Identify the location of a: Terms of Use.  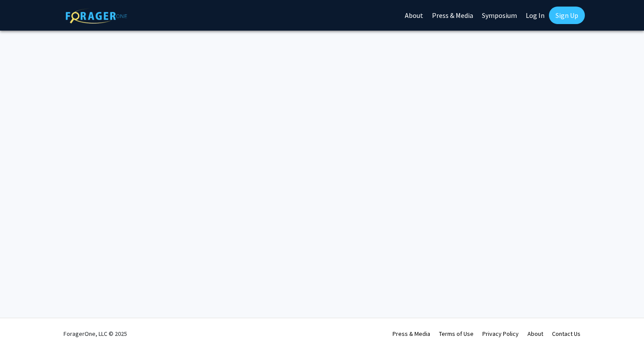
(456, 334).